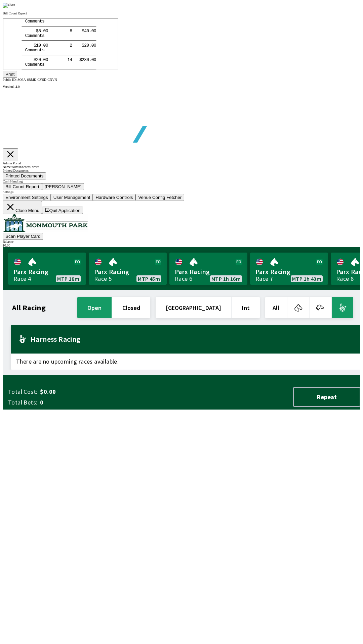 The image size is (363, 644). What do you see at coordinates (9, 6) in the screenshot?
I see `img: close` at bounding box center [9, 6].